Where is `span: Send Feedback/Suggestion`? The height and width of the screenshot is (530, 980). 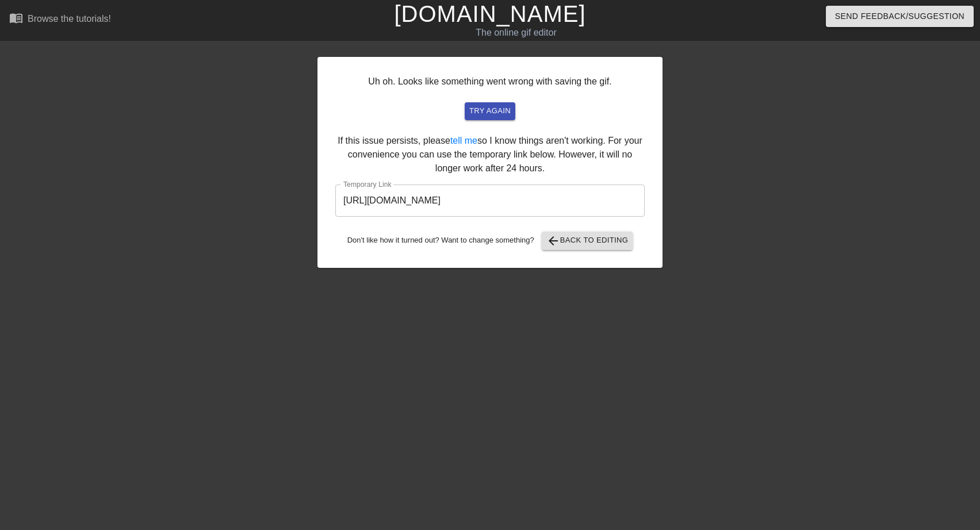
span: Send Feedback/Suggestion is located at coordinates (899, 16).